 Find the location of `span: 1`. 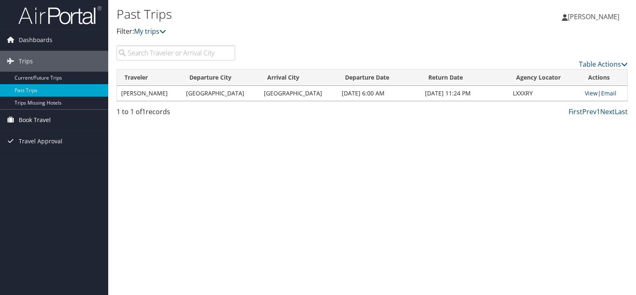

span: 1 is located at coordinates (144, 112).